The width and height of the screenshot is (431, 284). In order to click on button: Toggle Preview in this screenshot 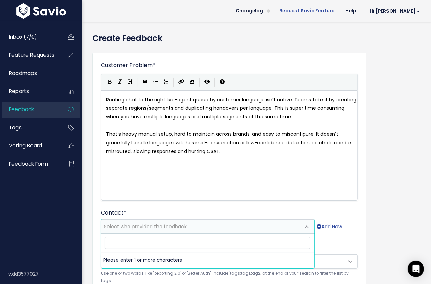, I will do `click(207, 82)`.